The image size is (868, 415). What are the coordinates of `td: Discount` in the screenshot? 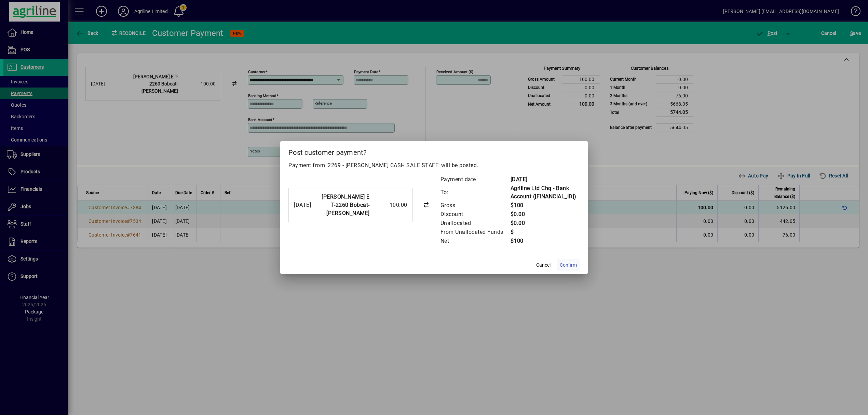 It's located at (475, 214).